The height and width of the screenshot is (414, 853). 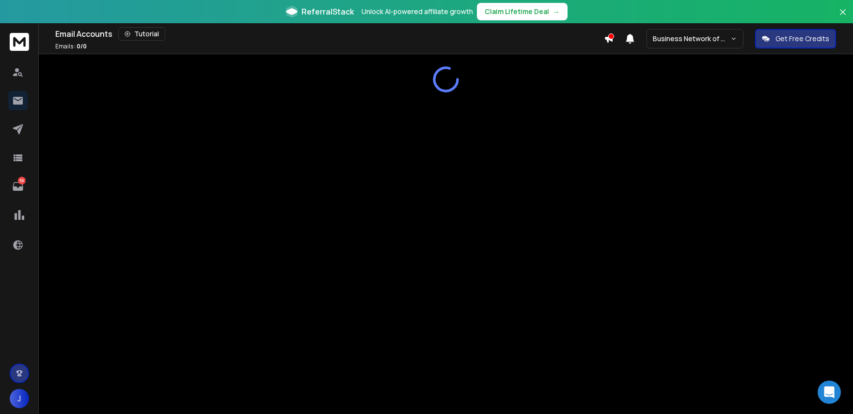 I want to click on span: ReferralStack, so click(x=328, y=12).